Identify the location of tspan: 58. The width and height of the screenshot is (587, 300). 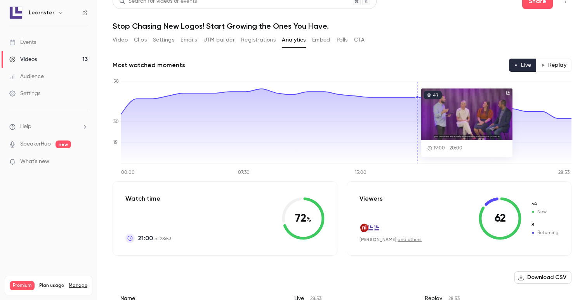
(116, 82).